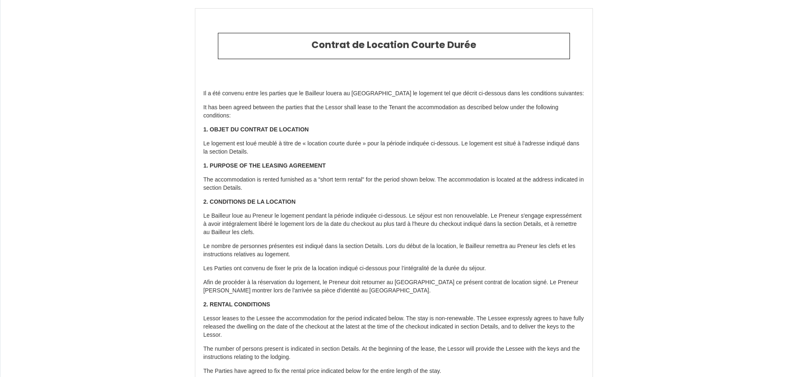  What do you see at coordinates (394, 184) in the screenshot?
I see `p: The accommodation is rented furnished as a "short term rental" for the period shown below. The ac...` at bounding box center [394, 184].